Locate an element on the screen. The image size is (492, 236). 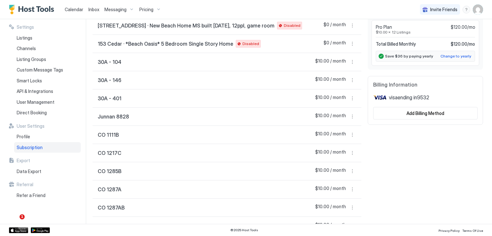
span: Save $36 by paying yearly is located at coordinates (409, 56).